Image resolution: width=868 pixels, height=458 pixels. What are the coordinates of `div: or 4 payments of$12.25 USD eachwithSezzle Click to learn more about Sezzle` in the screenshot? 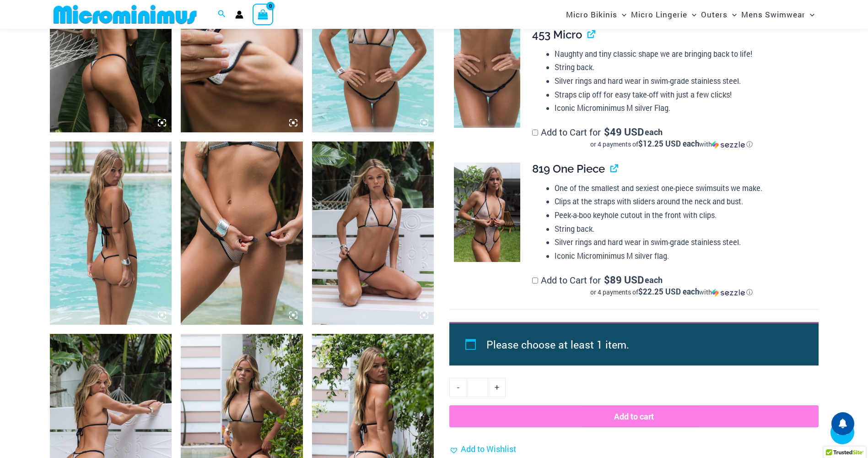 It's located at (671, 144).